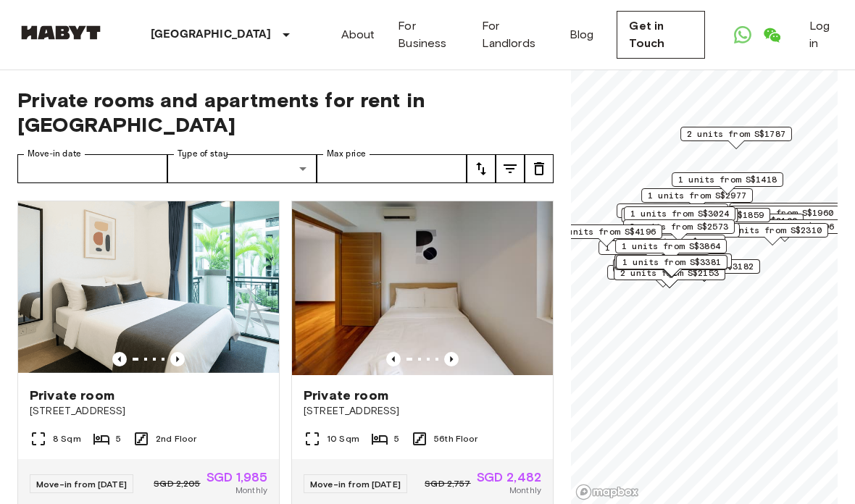 Image resolution: width=855 pixels, height=504 pixels. Describe the element at coordinates (456, 439) in the screenshot. I see `span: 56th Floor` at that location.